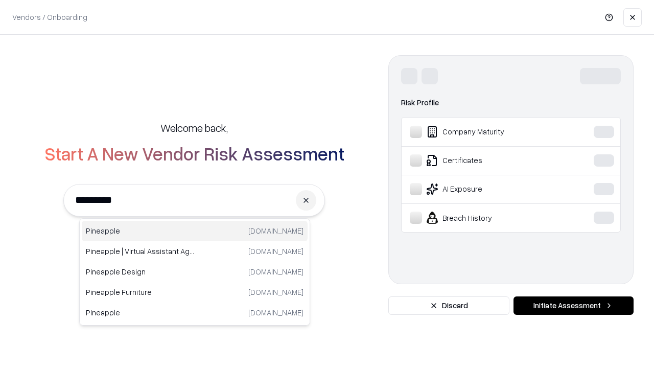 Image resolution: width=654 pixels, height=368 pixels. I want to click on button: Discard, so click(448, 305).